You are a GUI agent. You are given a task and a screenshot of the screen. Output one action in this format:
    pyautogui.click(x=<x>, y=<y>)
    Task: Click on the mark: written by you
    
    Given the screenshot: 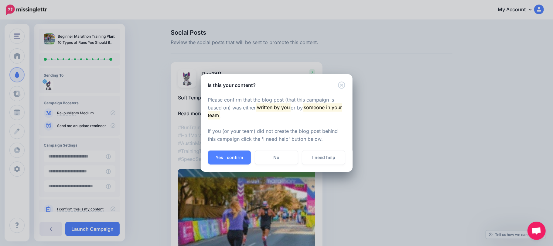 What is the action you would take?
    pyautogui.click(x=274, y=107)
    